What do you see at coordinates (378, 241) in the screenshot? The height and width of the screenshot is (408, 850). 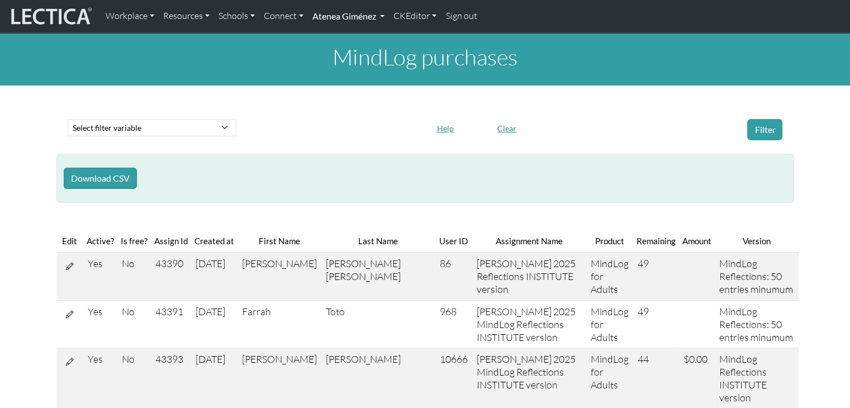 I see `th: Last Name` at bounding box center [378, 241].